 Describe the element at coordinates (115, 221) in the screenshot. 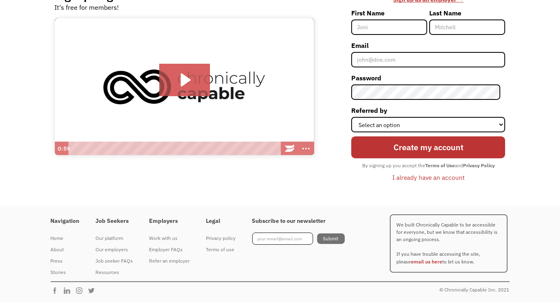

I see `h4: Job Seekers` at that location.